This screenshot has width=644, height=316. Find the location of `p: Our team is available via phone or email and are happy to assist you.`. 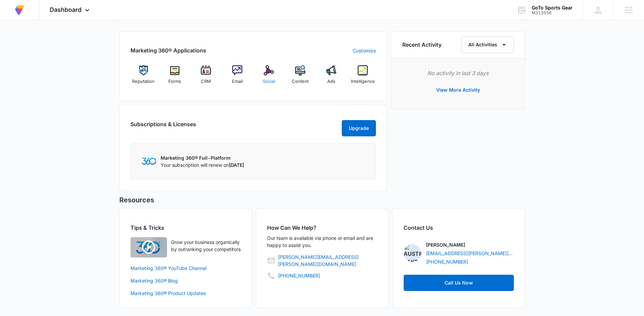

p: Our team is available via phone or email and are happy to assist you. is located at coordinates (322, 242).